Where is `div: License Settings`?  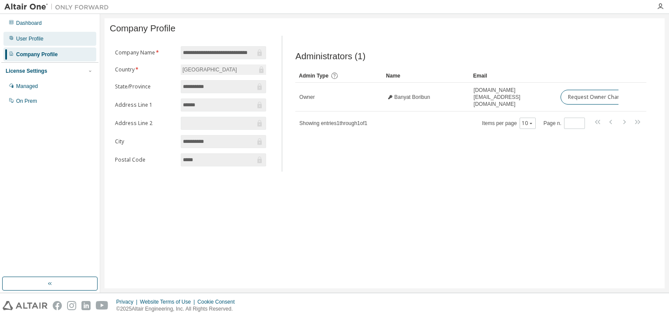
div: License Settings is located at coordinates (26, 71).